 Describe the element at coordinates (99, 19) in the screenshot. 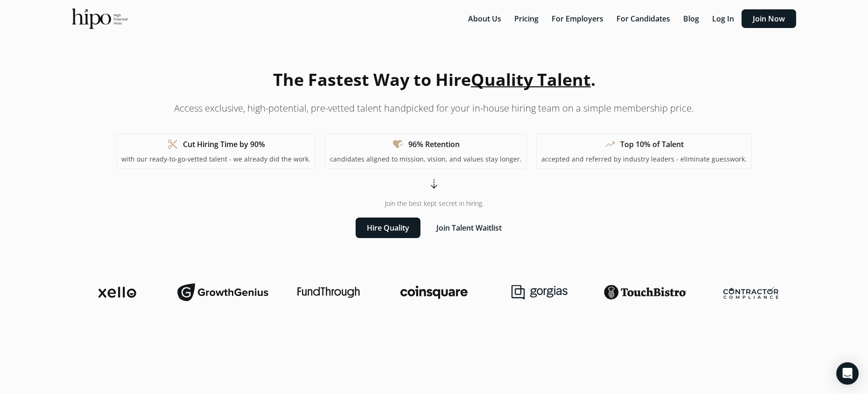

I see `img: official-logo` at that location.